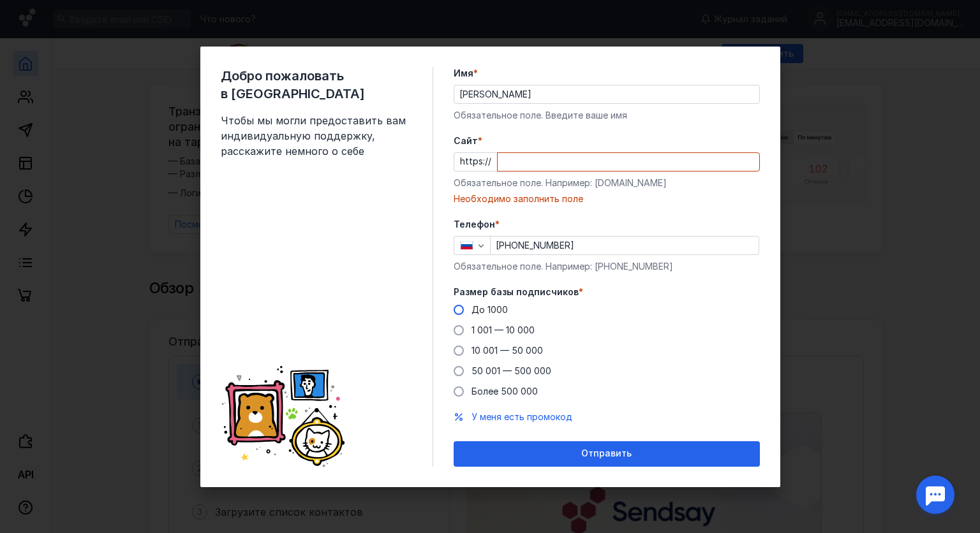  I want to click on span: Более 500 000, so click(505, 391).